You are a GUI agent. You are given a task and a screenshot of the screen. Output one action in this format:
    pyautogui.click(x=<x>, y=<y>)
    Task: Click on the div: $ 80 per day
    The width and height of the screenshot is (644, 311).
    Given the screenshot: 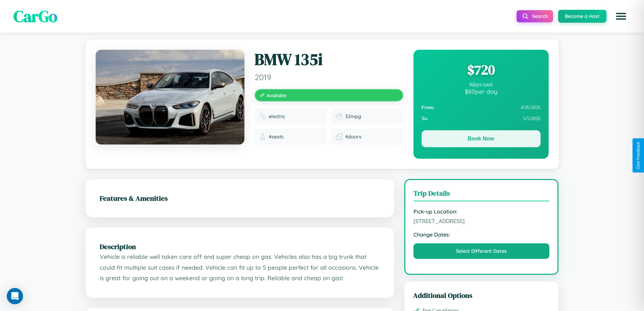 What is the action you would take?
    pyautogui.click(x=481, y=91)
    